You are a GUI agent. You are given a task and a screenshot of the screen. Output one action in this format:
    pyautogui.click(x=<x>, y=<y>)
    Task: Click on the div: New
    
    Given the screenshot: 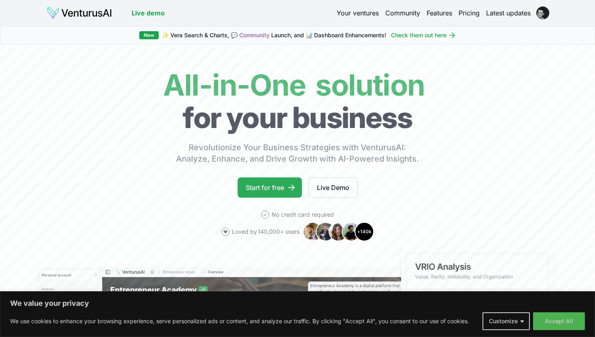 What is the action you would take?
    pyautogui.click(x=149, y=35)
    